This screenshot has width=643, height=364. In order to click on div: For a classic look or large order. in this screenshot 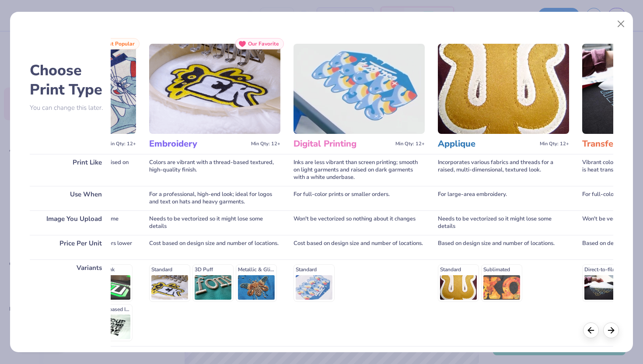, I will do `click(70, 198)`.